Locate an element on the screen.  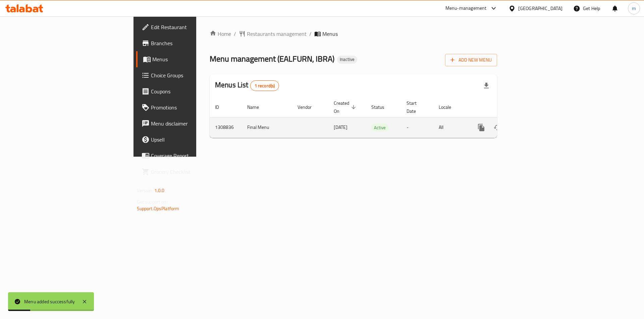
a: Menus is located at coordinates (188, 60).